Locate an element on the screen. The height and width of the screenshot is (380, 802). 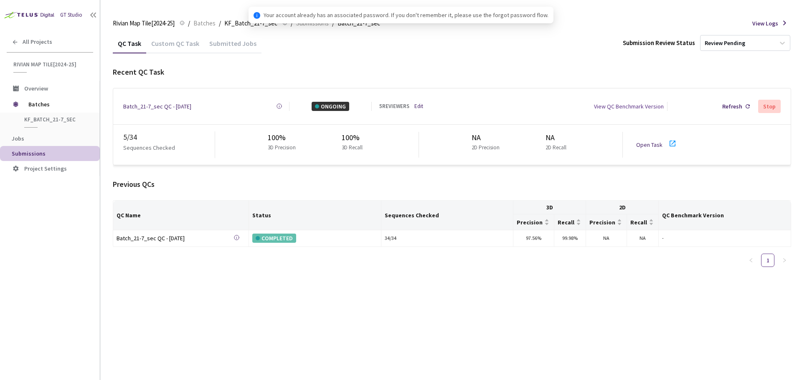
span: Your account already has an associated password. If you don't remember it, please use the forgot ... is located at coordinates (406, 15).